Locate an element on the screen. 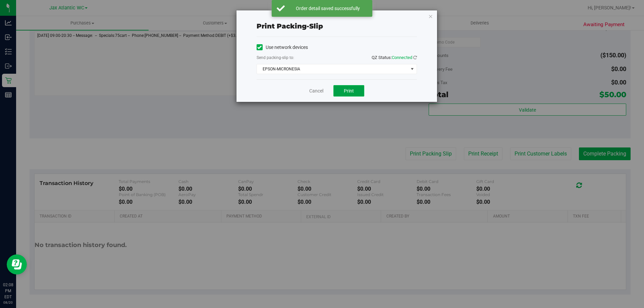  span: select is located at coordinates (412, 69).